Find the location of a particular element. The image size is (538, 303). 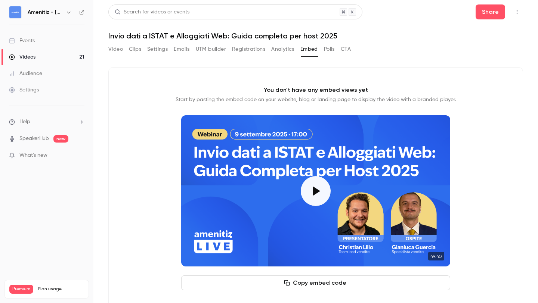

div: Videos is located at coordinates (22, 57).